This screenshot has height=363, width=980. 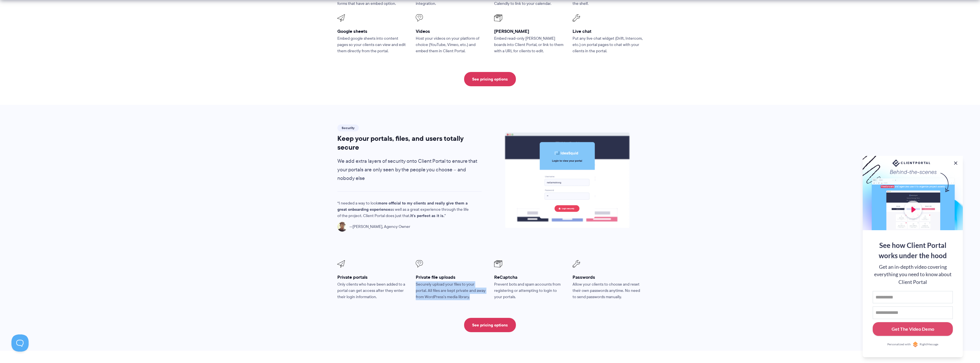 What do you see at coordinates (451, 277) in the screenshot?
I see `h3: Private file uploads` at bounding box center [451, 277].